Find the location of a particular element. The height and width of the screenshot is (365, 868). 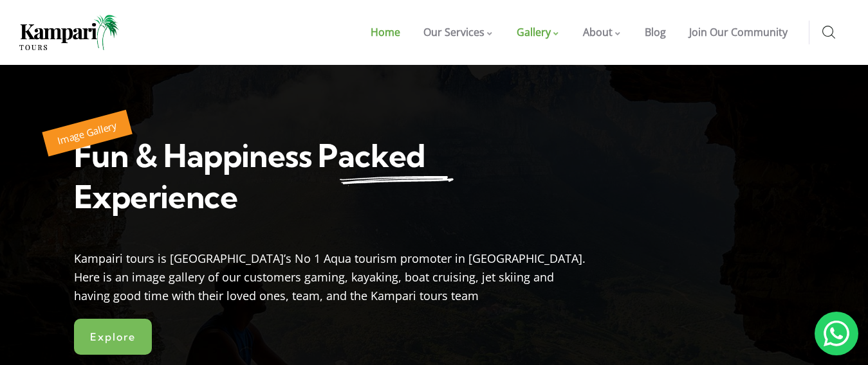

span: Home is located at coordinates (385, 32).